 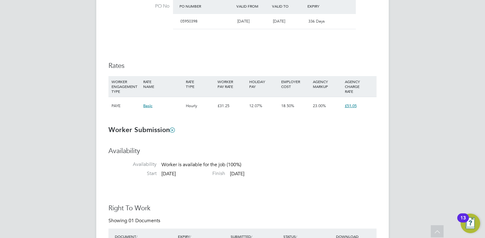 I want to click on span: 01 Documents, so click(x=144, y=221).